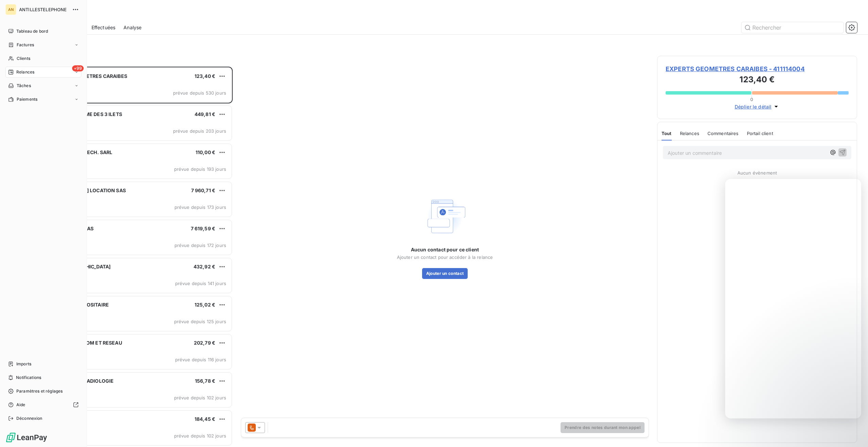  What do you see at coordinates (200, 245) in the screenshot?
I see `span: prévue depuis 172 jours` at bounding box center [200, 245].